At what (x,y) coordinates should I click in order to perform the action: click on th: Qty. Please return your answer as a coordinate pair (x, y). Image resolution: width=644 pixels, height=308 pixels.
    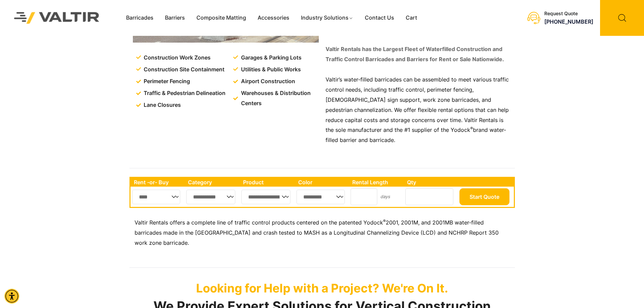
    Looking at the image, I should click on (431, 182).